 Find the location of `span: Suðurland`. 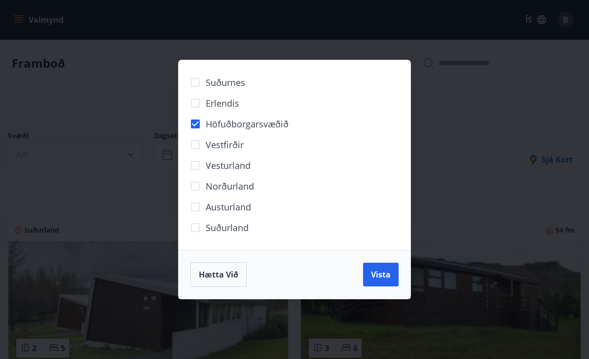

span: Suðurland is located at coordinates (227, 227).